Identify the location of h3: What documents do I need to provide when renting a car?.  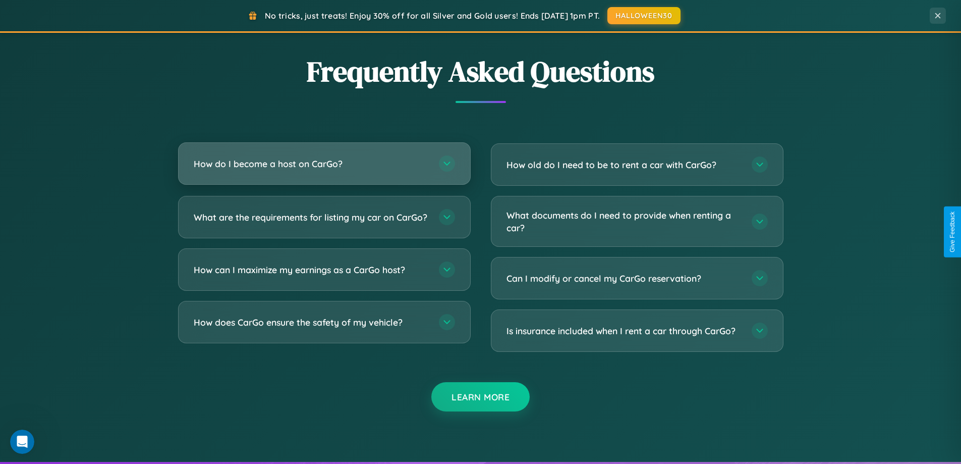
(624, 221).